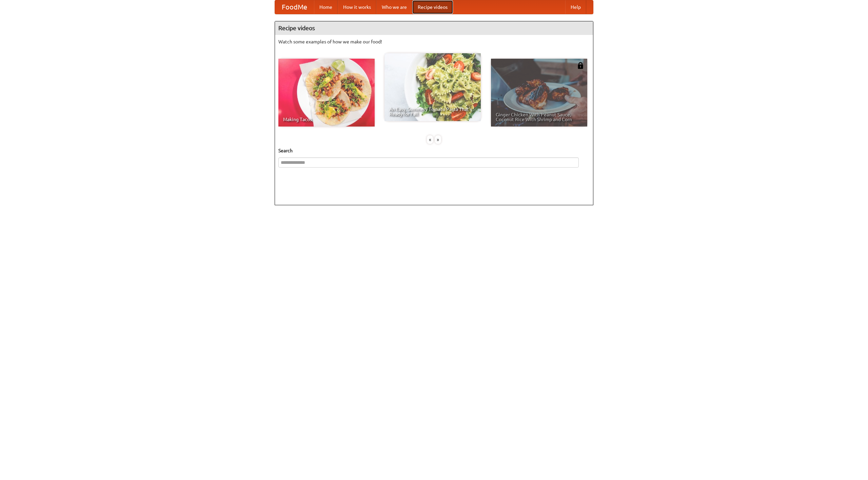  What do you see at coordinates (326, 92) in the screenshot?
I see `a: Making Tacos` at bounding box center [326, 92].